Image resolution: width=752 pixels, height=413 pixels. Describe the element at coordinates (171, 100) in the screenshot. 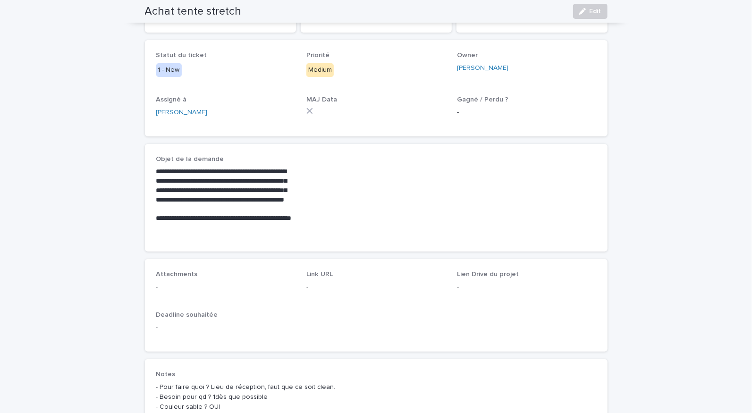

I see `span: Assigné à` at that location.